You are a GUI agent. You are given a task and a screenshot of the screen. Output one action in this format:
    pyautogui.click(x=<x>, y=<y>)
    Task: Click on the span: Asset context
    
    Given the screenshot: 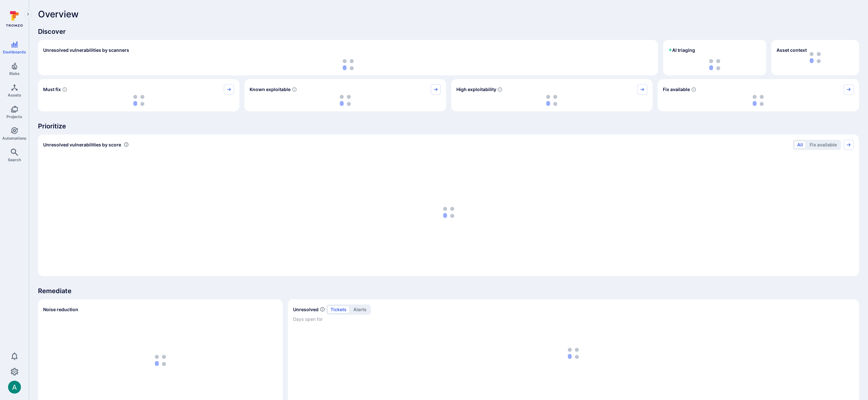 What is the action you would take?
    pyautogui.click(x=792, y=50)
    